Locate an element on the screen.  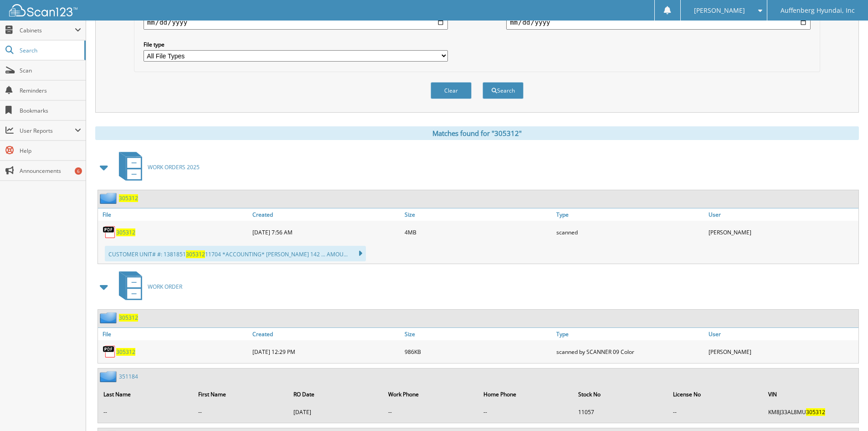
th: Last Name is located at coordinates (146, 394).